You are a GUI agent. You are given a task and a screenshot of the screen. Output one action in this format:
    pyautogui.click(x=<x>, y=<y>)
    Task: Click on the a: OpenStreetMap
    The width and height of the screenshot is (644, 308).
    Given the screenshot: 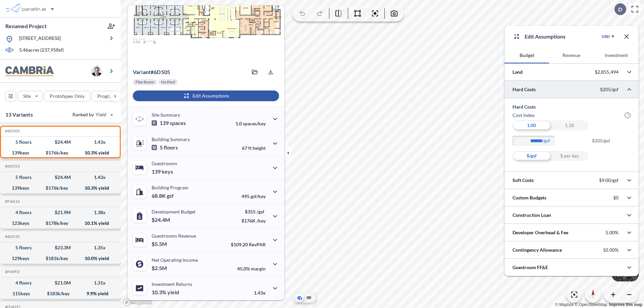 What is the action you would take?
    pyautogui.click(x=591, y=305)
    